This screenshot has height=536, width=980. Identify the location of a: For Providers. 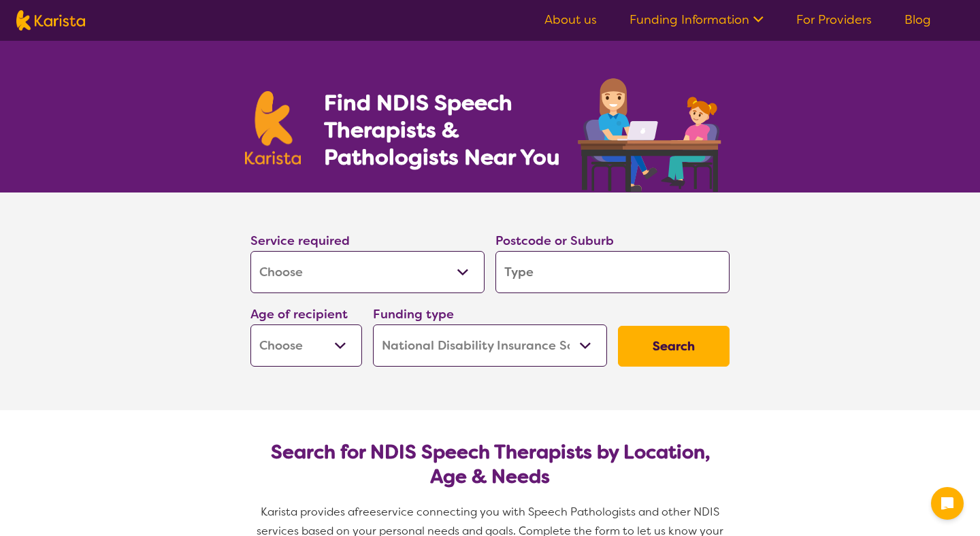
(833, 20).